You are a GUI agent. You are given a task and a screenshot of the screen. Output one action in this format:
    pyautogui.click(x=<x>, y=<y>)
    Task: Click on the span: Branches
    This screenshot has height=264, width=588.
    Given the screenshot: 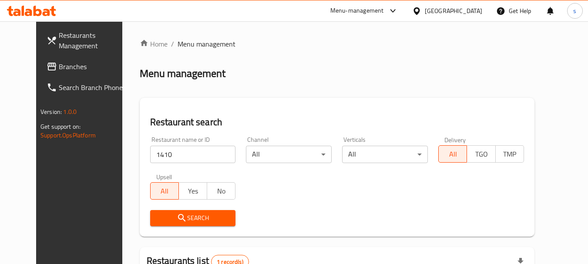 What is the action you would take?
    pyautogui.click(x=93, y=67)
    